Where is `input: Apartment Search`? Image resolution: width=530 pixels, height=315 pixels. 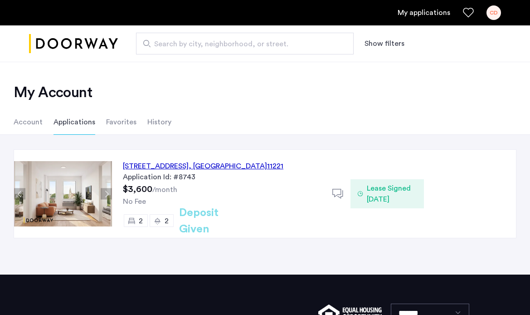
input: Apartment Search is located at coordinates (245, 44).